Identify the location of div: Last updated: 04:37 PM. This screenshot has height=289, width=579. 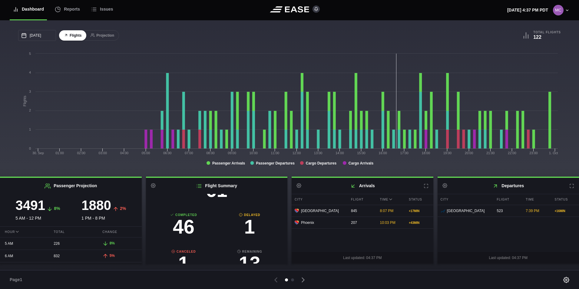
(363, 258).